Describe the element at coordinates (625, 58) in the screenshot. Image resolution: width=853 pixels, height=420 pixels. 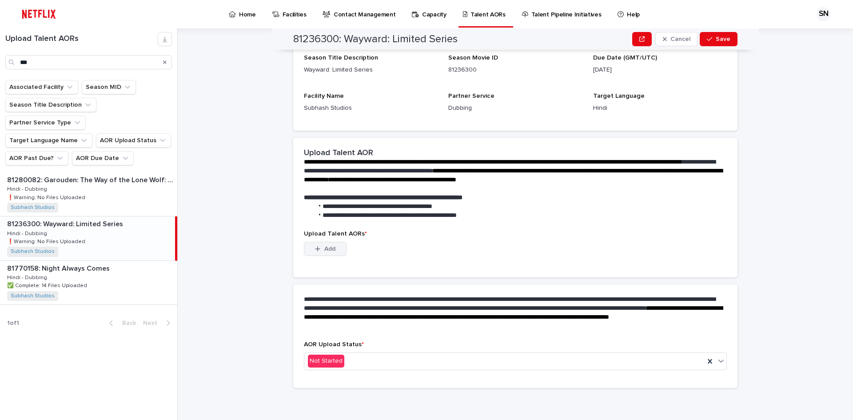
I see `span: Due Date (GMT/UTC)` at that location.